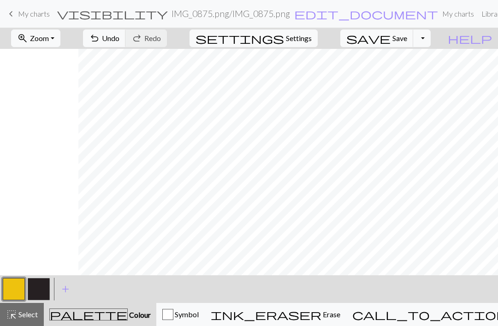 The image size is (498, 326). Describe the element at coordinates (12, 314) in the screenshot. I see `span: highlight_alt` at that location.